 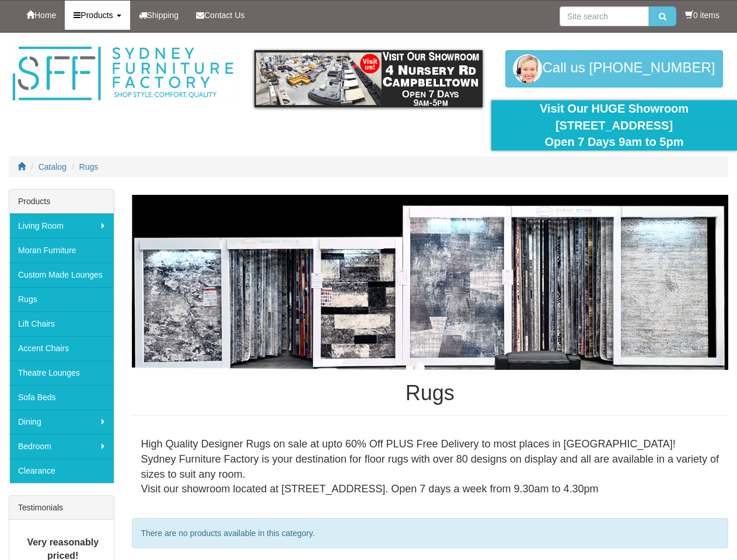 I want to click on a: Dining, so click(x=61, y=422).